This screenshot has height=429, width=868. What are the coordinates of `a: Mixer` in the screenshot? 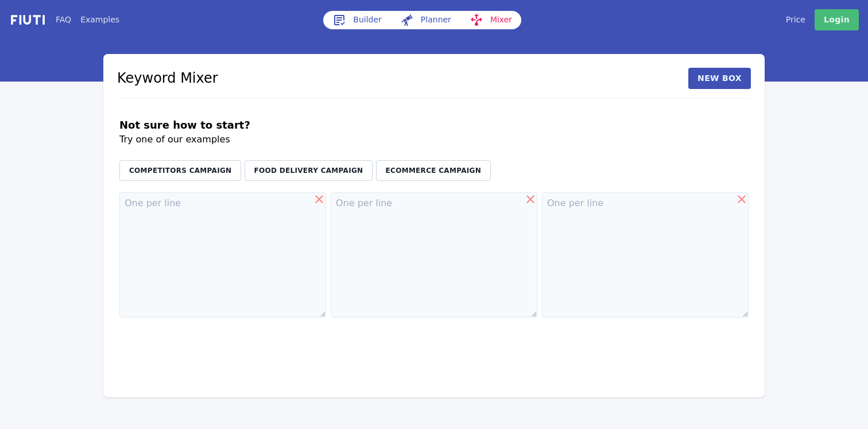 It's located at (491, 20).